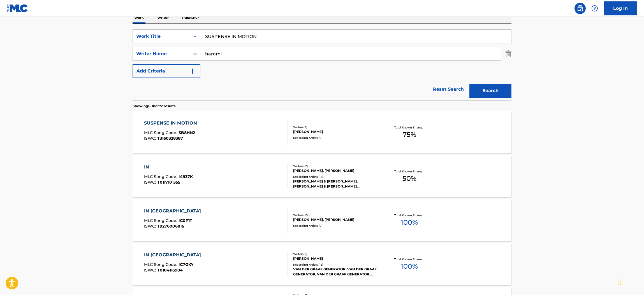  Describe the element at coordinates (409, 135) in the screenshot. I see `span: 75 %` at that location.